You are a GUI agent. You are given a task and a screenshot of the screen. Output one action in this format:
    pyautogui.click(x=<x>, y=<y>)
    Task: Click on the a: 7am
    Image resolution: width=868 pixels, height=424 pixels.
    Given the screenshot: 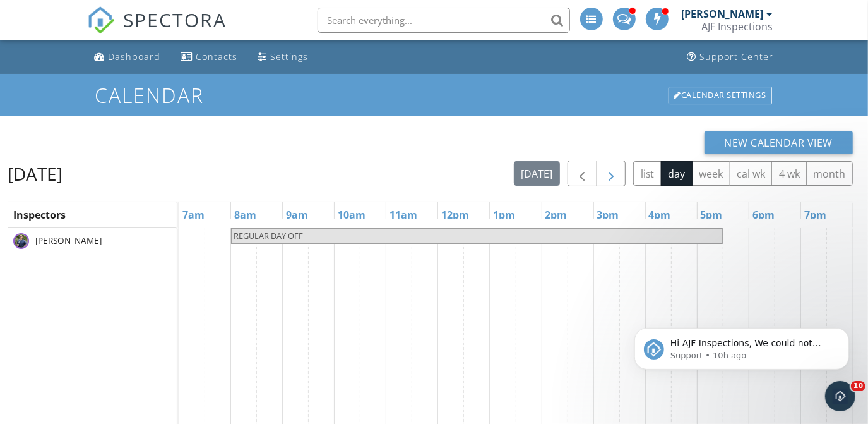 What is the action you would take?
    pyautogui.click(x=193, y=215)
    